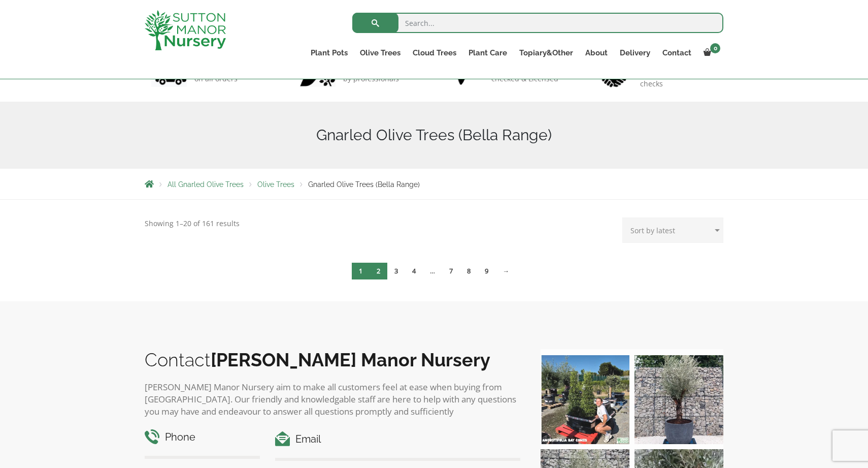 This screenshot has height=468, width=868. What do you see at coordinates (469, 271) in the screenshot?
I see `a: Page 8` at bounding box center [469, 271].